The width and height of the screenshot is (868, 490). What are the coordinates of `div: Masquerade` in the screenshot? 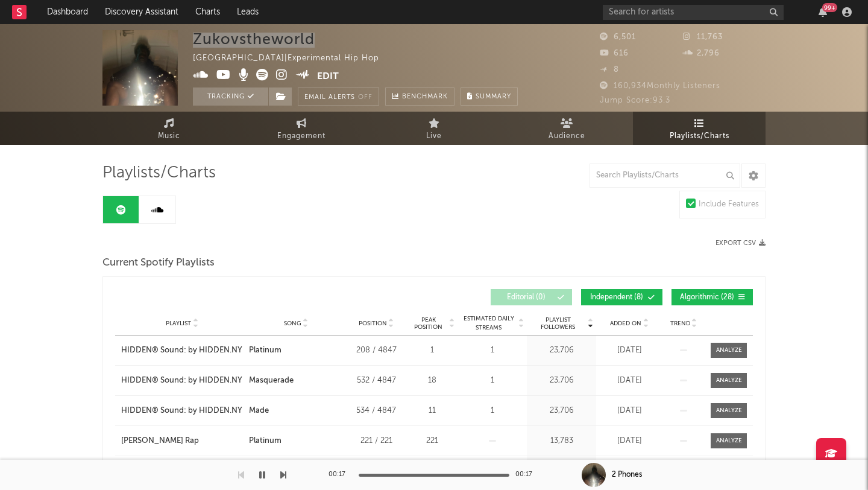 It's located at (272, 380).